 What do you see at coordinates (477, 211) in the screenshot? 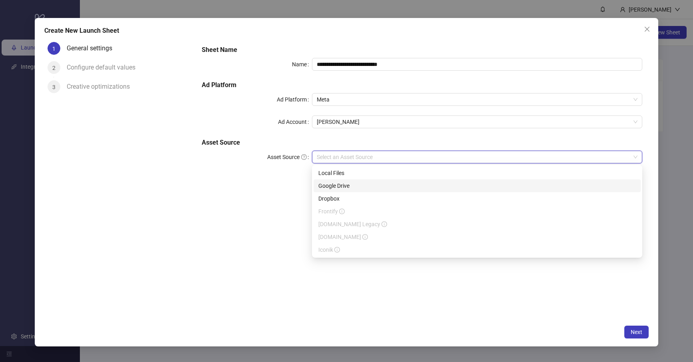
I see `div: Frontify` at bounding box center [477, 211].